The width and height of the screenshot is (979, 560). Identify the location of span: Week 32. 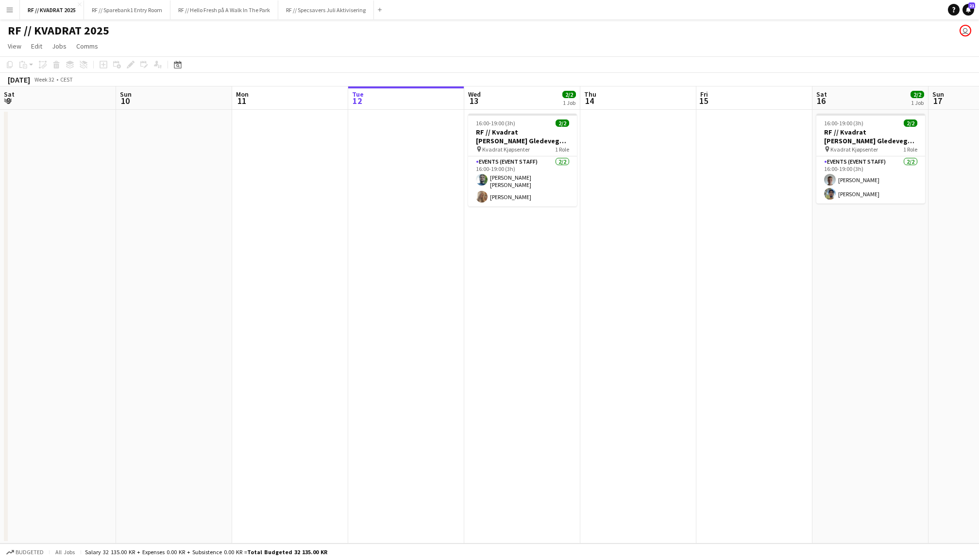
(44, 79).